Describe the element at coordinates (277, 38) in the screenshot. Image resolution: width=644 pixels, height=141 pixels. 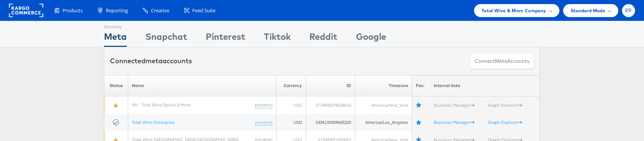
I see `div: Tiktok` at that location.